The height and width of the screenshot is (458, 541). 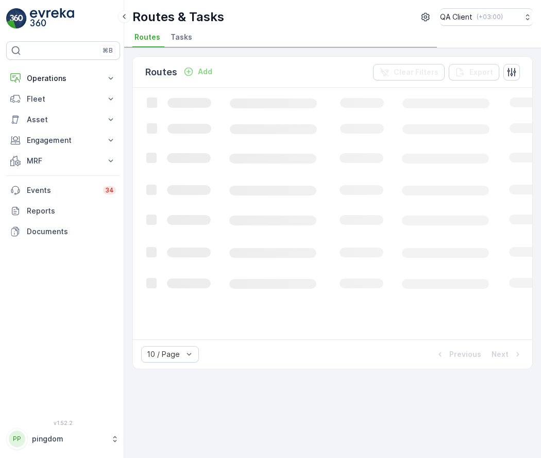 I want to click on p: Operations, so click(x=63, y=78).